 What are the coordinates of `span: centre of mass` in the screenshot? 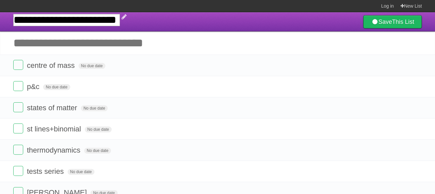 It's located at (51, 65).